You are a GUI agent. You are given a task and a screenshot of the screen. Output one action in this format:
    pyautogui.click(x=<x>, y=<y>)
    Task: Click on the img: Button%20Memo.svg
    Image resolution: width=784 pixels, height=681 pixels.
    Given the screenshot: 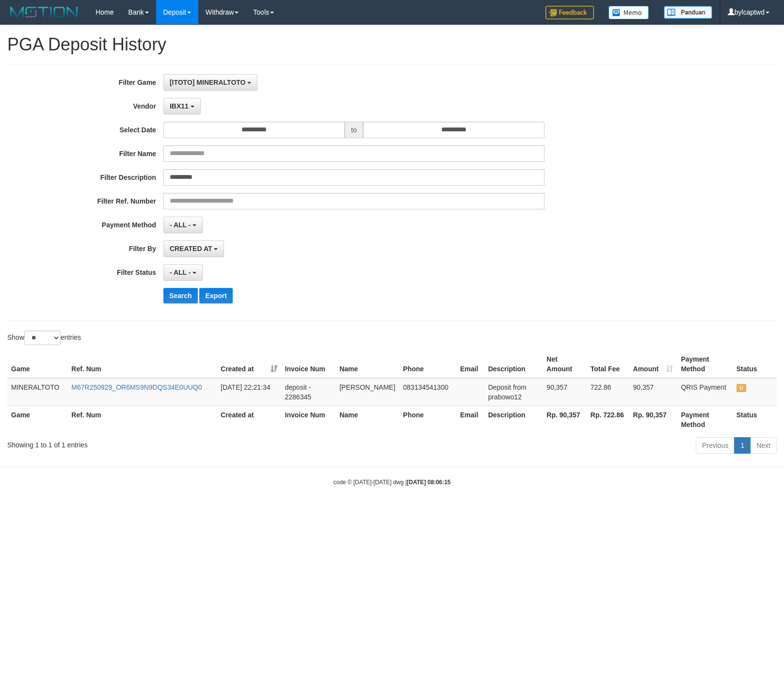 What is the action you would take?
    pyautogui.click(x=629, y=13)
    